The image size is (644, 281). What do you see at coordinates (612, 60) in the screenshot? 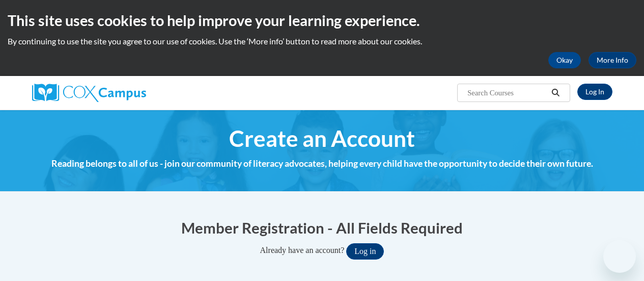
I see `a: More Info` at bounding box center [612, 60].